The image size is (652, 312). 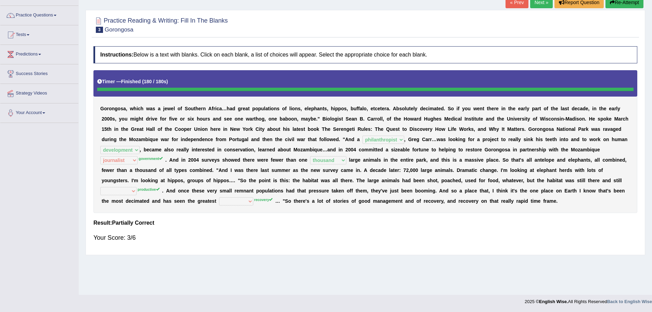 I want to click on b: w, so click(x=248, y=119).